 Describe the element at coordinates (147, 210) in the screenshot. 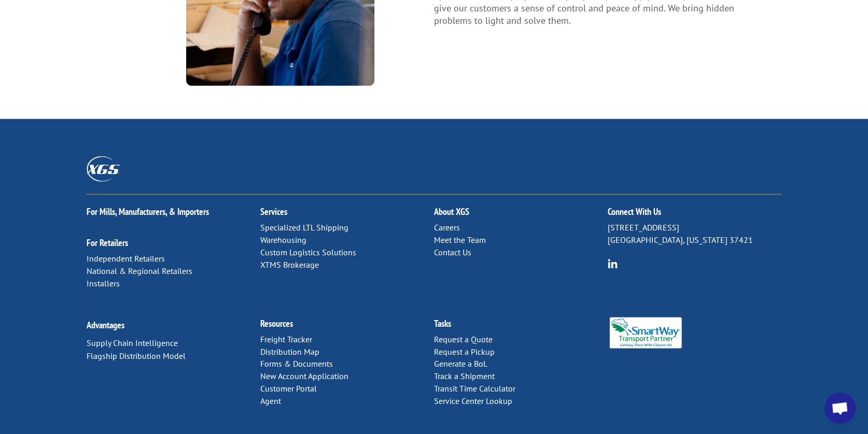

I see `a: For Mills, Manufacturers, & Importers` at that location.